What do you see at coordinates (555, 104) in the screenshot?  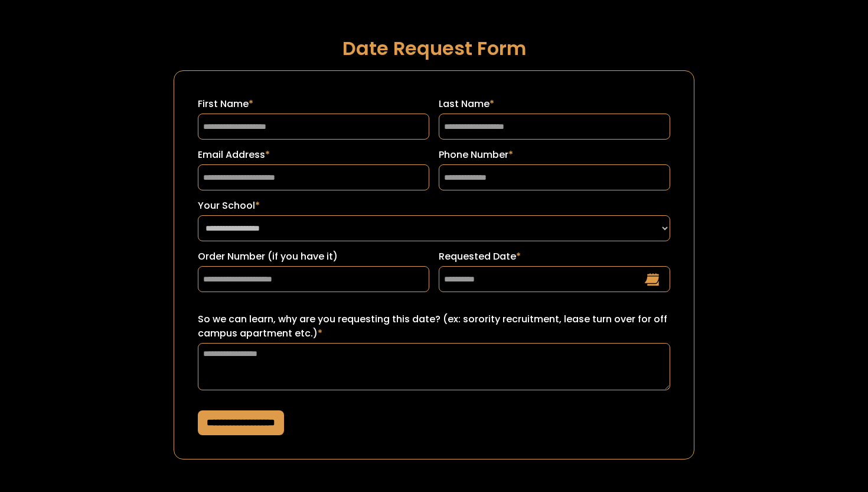 I see `label: Last Name` at bounding box center [555, 104].